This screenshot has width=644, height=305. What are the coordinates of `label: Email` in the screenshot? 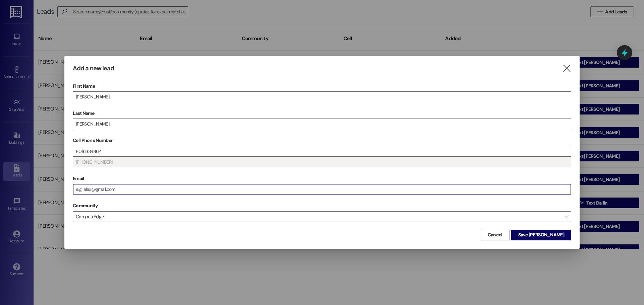 It's located at (322, 178).